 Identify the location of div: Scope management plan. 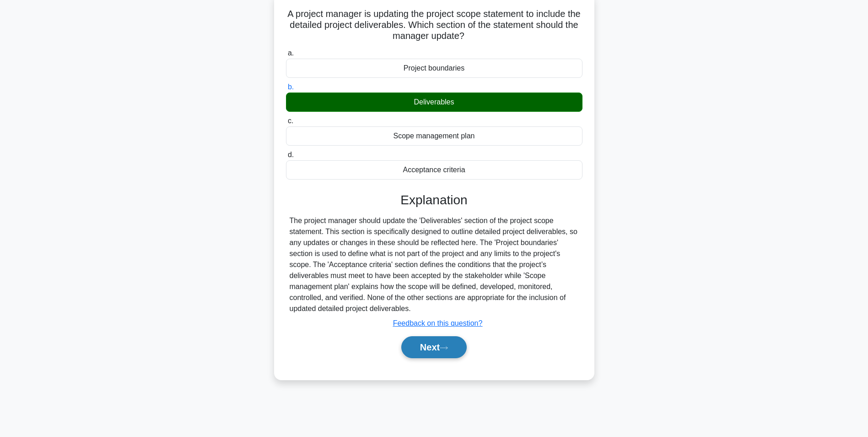
(434, 136).